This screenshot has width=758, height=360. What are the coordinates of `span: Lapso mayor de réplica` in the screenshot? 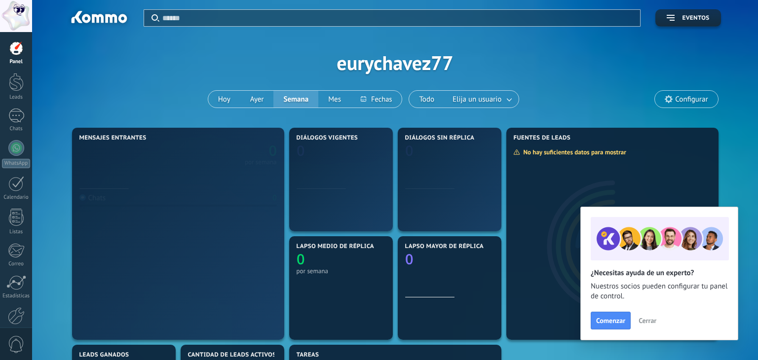 It's located at (444, 247).